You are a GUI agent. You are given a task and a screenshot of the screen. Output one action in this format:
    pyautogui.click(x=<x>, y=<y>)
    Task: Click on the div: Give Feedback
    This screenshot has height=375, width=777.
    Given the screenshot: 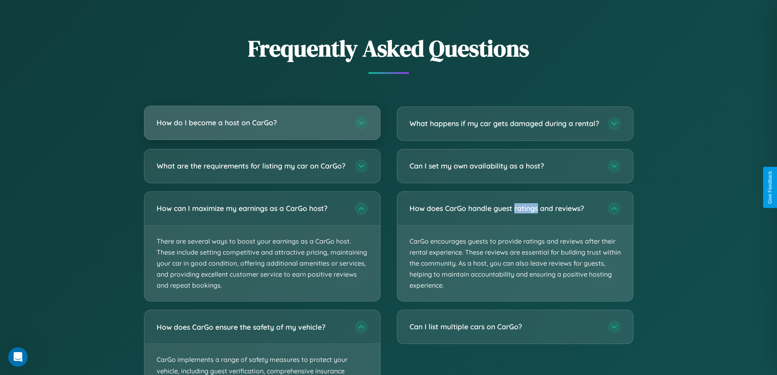 What is the action you would take?
    pyautogui.click(x=770, y=187)
    